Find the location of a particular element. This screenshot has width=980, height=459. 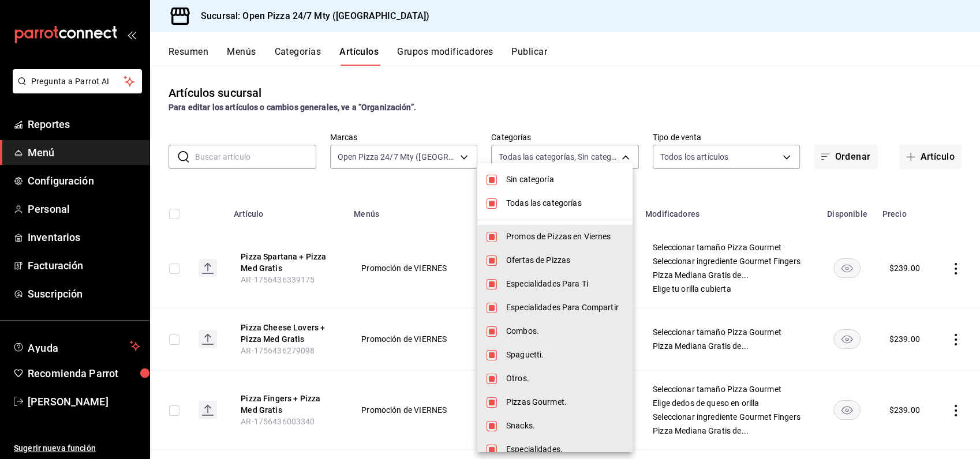

span: Snacks. is located at coordinates (564, 426).